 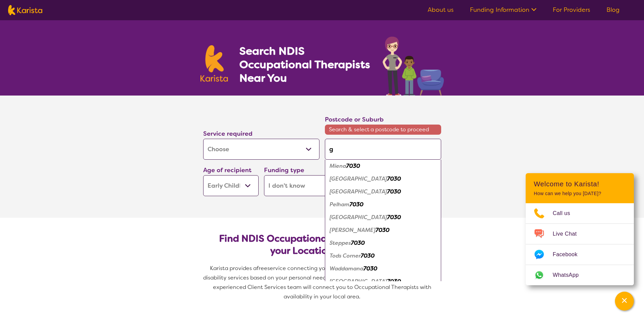 I want to click on span: Search & select a postcode to proceed, so click(x=383, y=130).